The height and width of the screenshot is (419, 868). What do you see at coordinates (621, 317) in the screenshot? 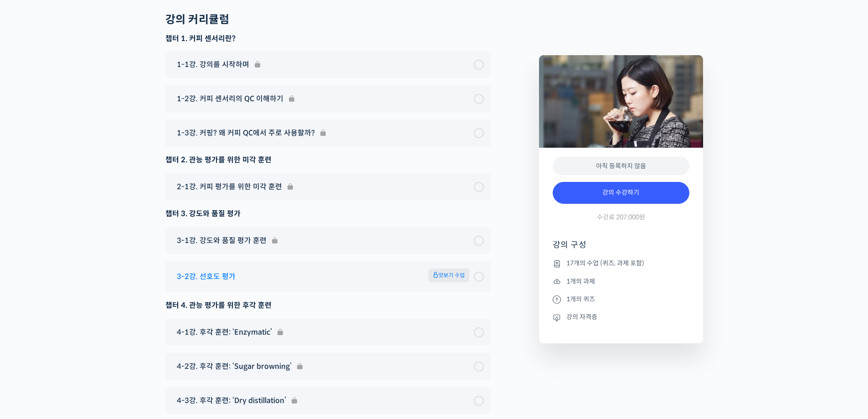
I see `li: 강의 자격증` at bounding box center [621, 317].